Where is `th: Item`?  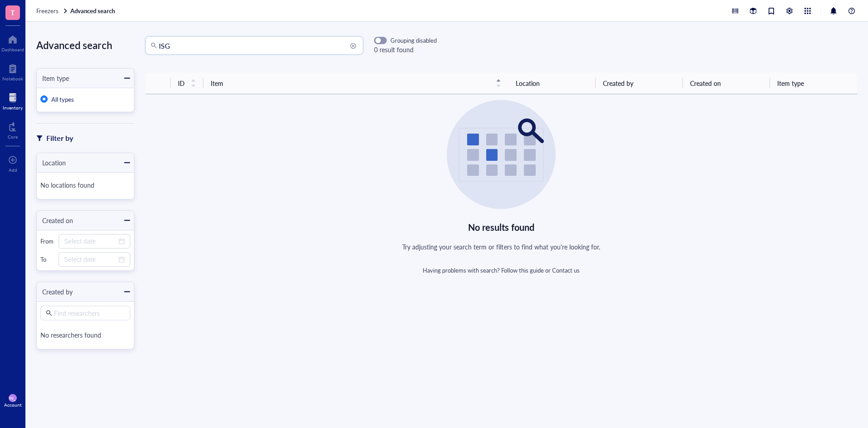 th: Item is located at coordinates (356, 83).